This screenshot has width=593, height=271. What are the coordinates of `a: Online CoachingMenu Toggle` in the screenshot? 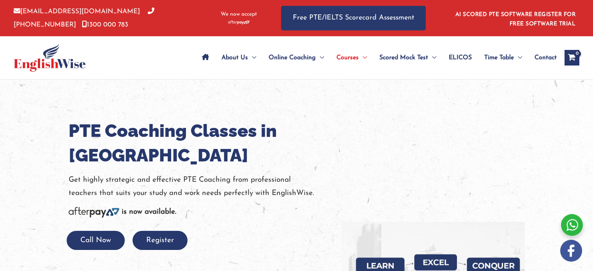 It's located at (296, 58).